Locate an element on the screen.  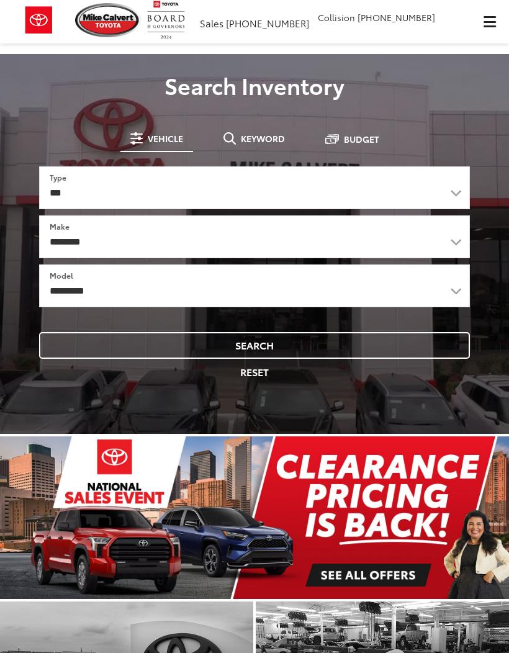
img: Mike Calvert Toyota is located at coordinates (108, 20).